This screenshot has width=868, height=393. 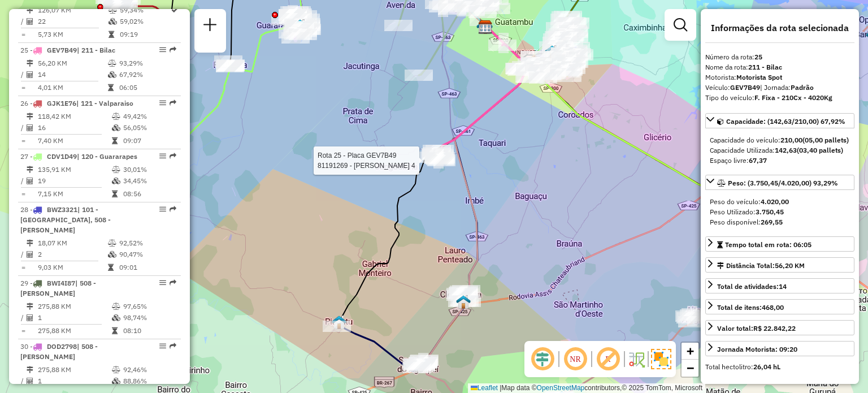 What do you see at coordinates (149, 370) in the screenshot?
I see `td: 92,46%` at bounding box center [149, 370].